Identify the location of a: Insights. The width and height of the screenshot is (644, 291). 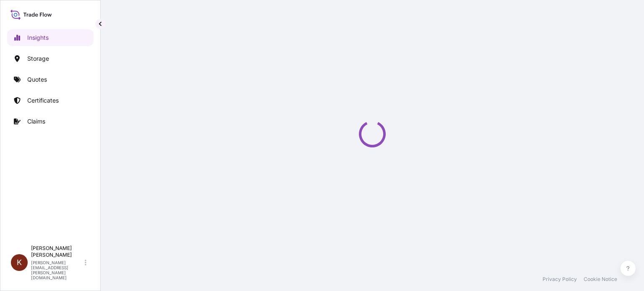
(51, 38).